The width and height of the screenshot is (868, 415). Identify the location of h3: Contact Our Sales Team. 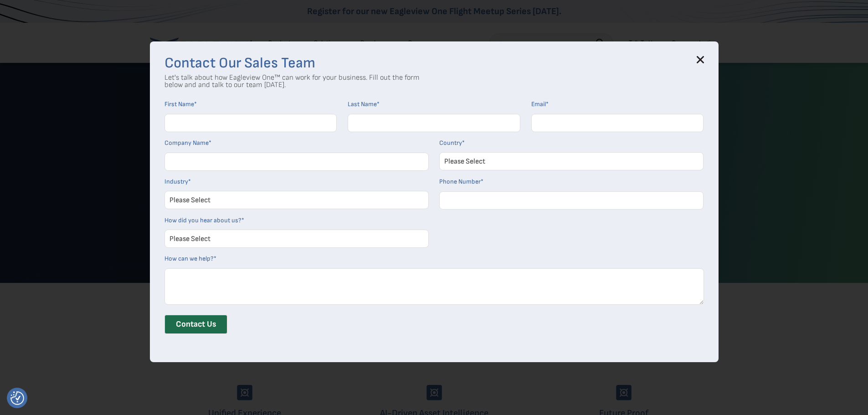
(434, 63).